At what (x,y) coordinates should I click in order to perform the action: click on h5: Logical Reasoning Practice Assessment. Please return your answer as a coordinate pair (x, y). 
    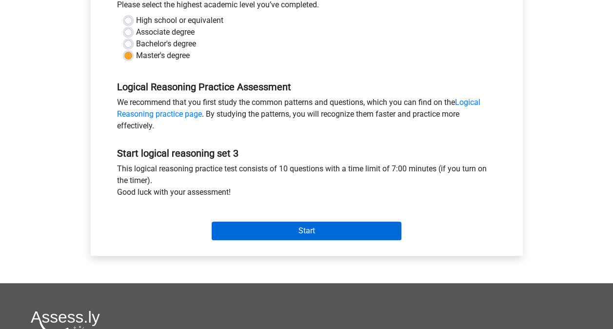
    Looking at the image, I should click on (307, 87).